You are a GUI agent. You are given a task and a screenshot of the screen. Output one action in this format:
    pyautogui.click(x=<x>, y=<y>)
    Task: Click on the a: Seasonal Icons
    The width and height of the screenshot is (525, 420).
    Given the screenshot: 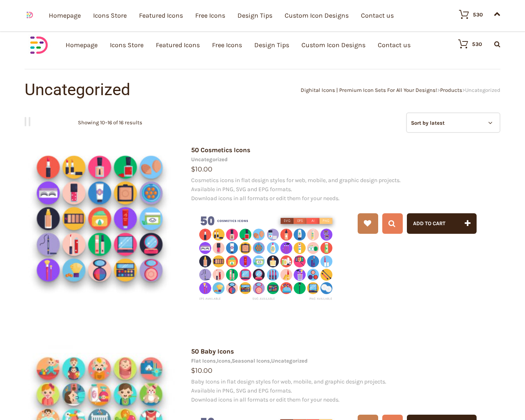 What is the action you would take?
    pyautogui.click(x=251, y=361)
    